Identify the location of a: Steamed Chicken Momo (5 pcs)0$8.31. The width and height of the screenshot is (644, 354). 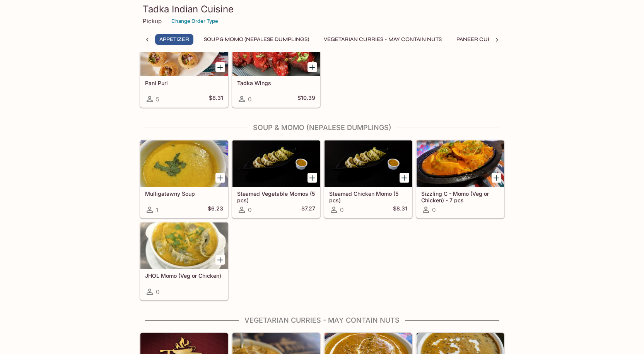
(368, 179).